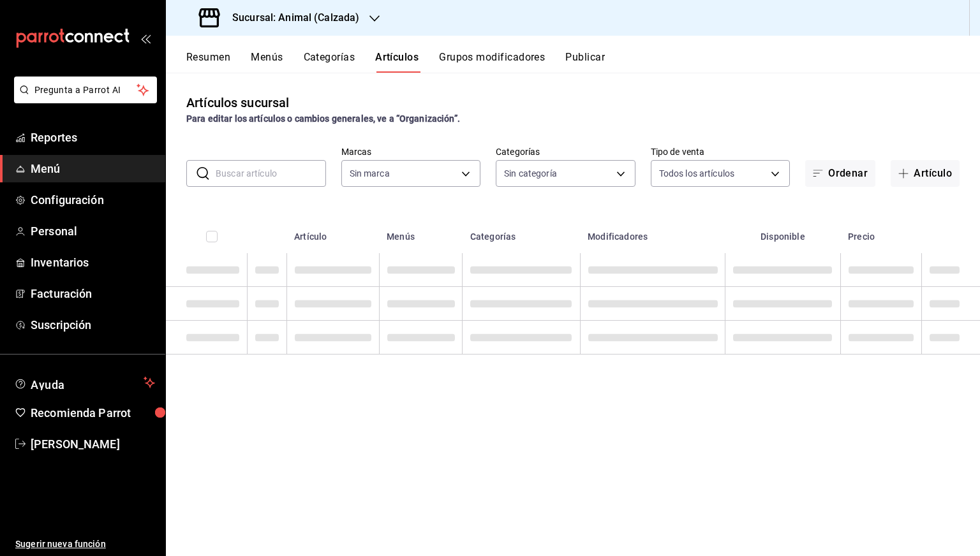 The height and width of the screenshot is (556, 980). What do you see at coordinates (92, 137) in the screenshot?
I see `span: Reportes` at bounding box center [92, 137].